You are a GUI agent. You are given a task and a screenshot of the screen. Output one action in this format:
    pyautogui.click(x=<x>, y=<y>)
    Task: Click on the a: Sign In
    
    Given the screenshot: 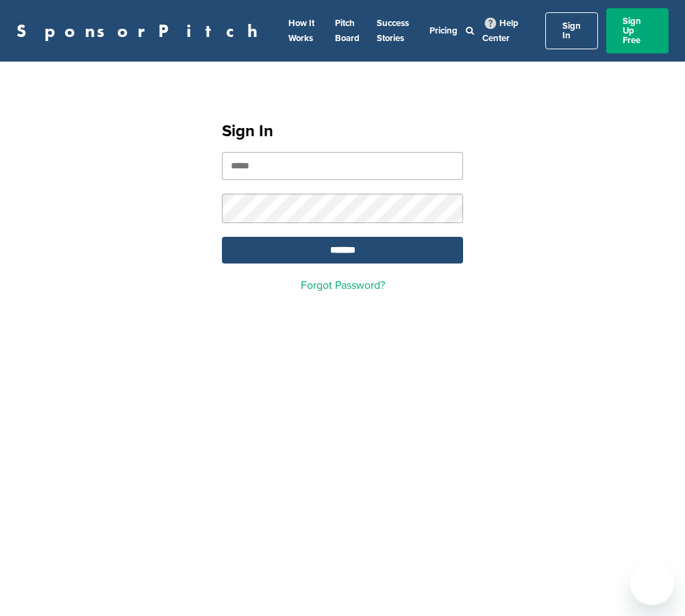 What is the action you would take?
    pyautogui.click(x=571, y=31)
    